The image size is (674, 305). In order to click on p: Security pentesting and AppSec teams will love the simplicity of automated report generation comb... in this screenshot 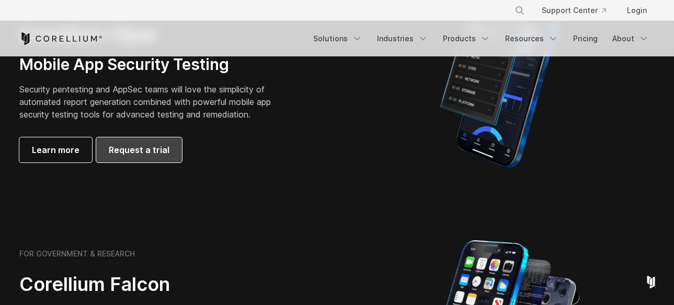, I will do `click(153, 102)`.